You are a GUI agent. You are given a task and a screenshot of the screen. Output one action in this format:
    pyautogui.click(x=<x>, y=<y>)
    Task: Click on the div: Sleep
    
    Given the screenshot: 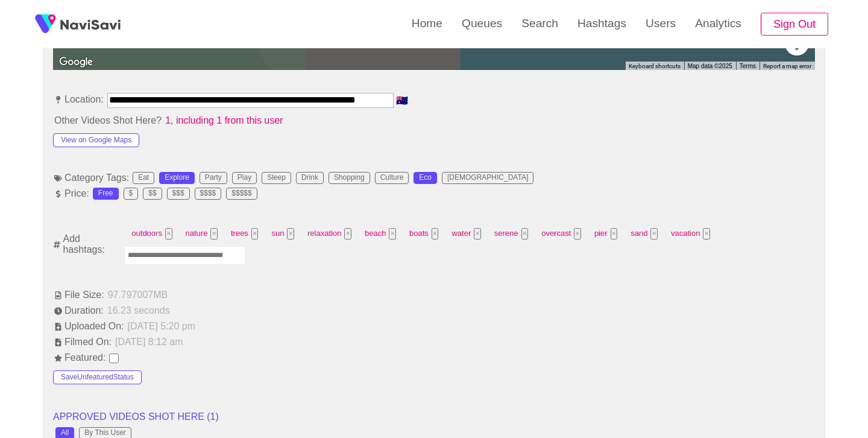 What is the action you would take?
    pyautogui.click(x=276, y=178)
    